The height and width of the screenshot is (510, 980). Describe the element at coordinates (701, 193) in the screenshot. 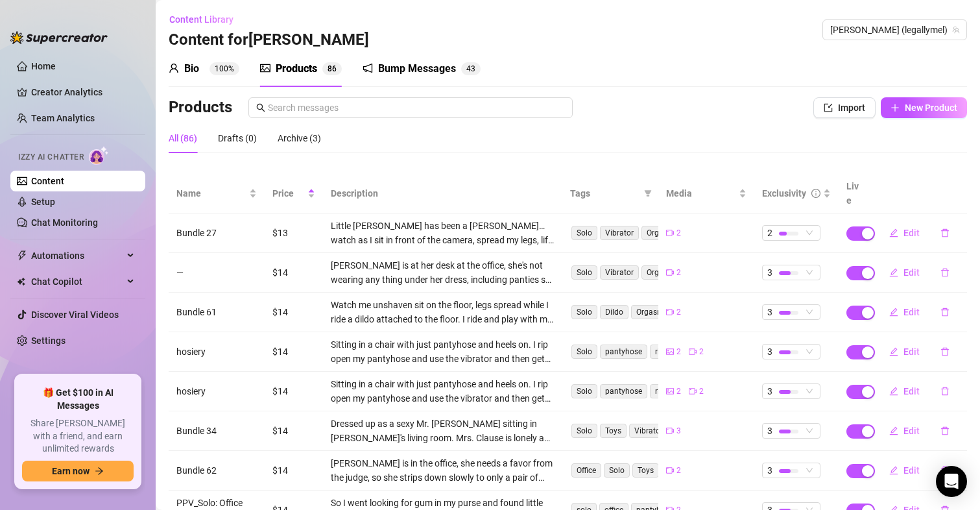

I see `span: Media` at that location.